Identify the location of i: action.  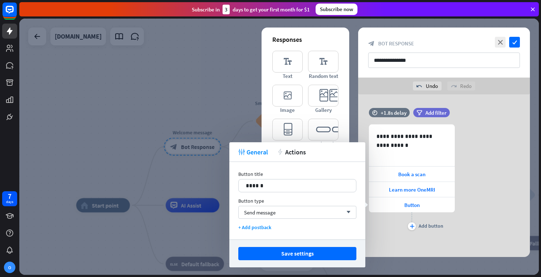
(280, 152).